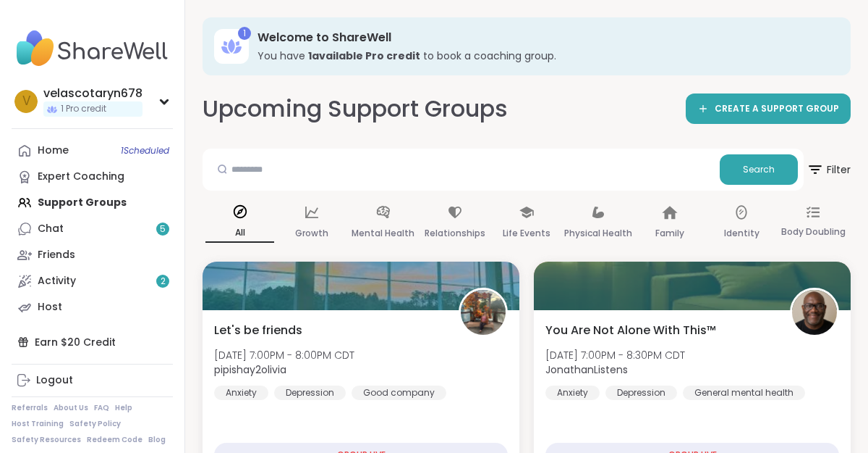  I want to click on p: All, so click(239, 233).